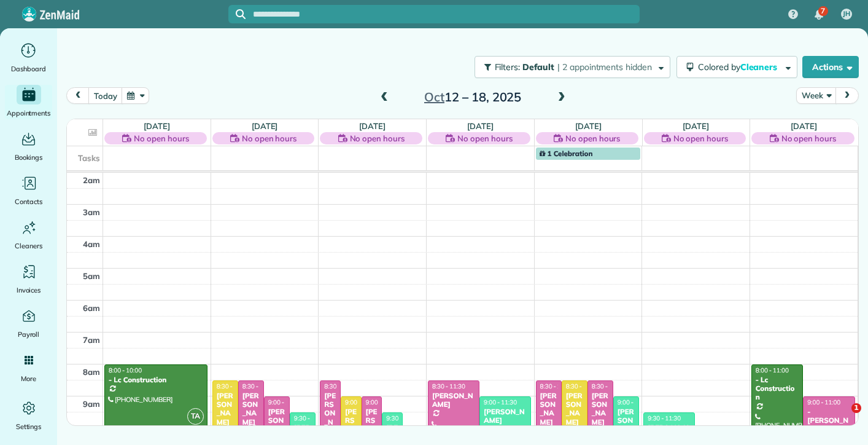 The width and height of the screenshot is (868, 445). I want to click on span: Contacts, so click(29, 201).